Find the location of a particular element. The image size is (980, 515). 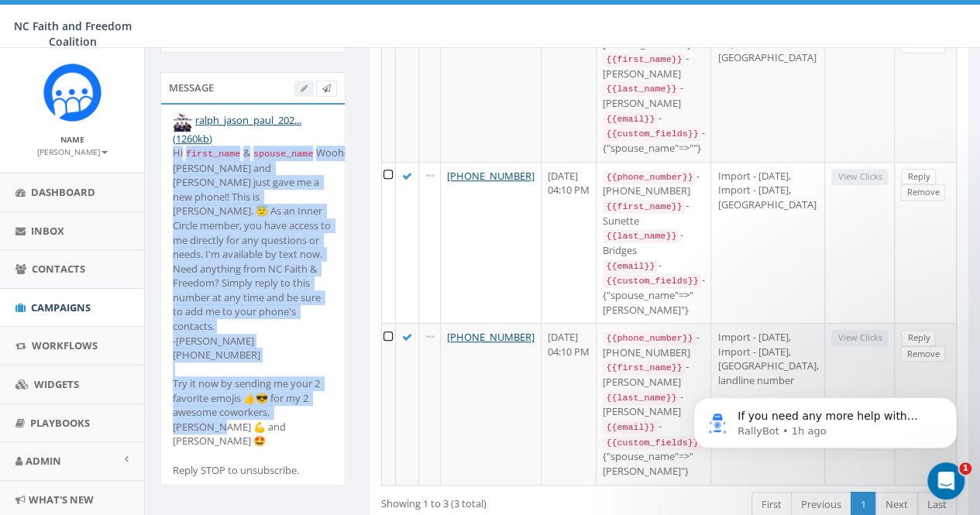

span: Send Test Message is located at coordinates (326, 88).